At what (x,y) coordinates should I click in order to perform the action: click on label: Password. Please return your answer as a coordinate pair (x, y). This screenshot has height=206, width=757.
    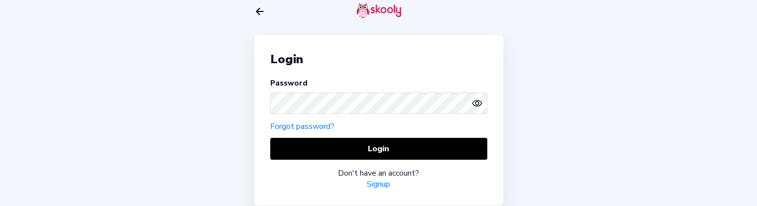
    Looking at the image, I should click on (289, 83).